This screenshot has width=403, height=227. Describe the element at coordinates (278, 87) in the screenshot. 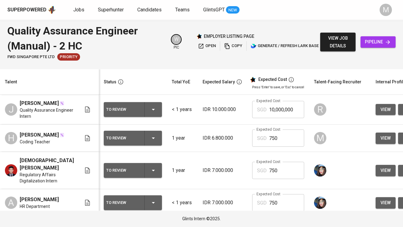

I see `p: Press 'Enter' to save, or 'Esc' to cancel` at that location.